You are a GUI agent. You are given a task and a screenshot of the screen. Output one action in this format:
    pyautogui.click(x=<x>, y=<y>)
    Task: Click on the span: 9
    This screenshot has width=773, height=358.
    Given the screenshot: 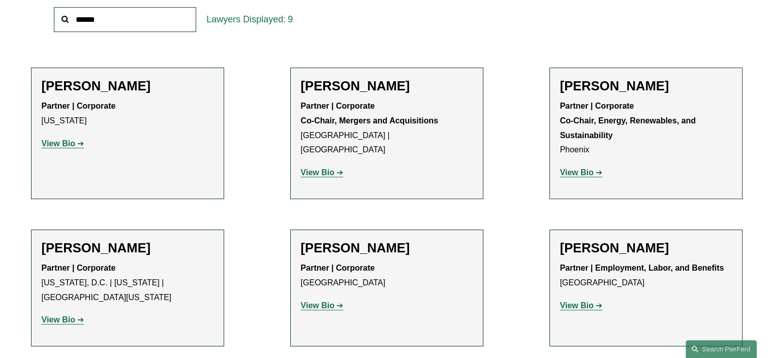 What is the action you would take?
    pyautogui.click(x=290, y=19)
    